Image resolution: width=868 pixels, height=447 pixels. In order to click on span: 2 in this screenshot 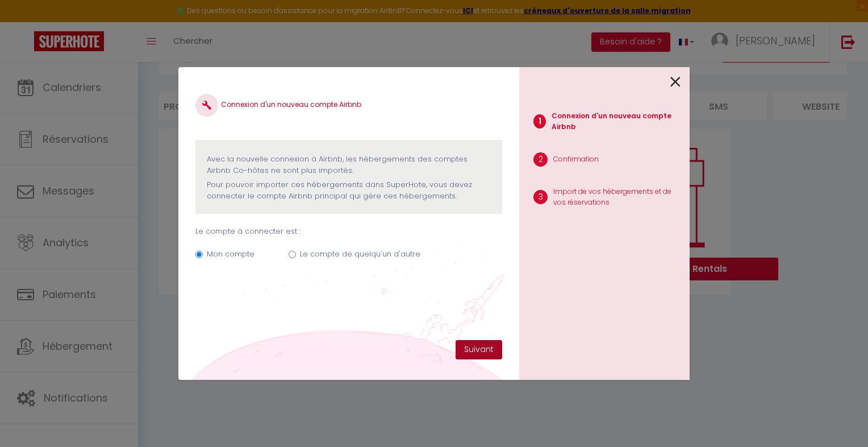, I will do `click(540, 159)`.